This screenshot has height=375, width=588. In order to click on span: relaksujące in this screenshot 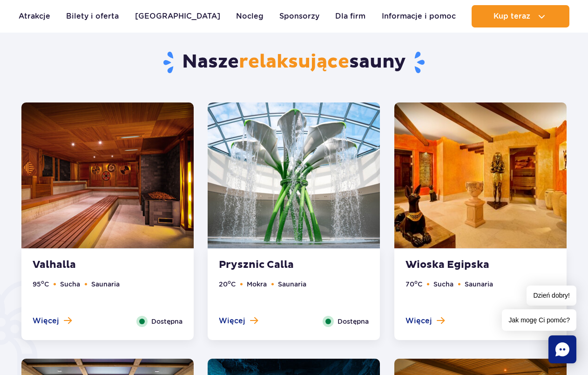, I will do `click(294, 62)`.